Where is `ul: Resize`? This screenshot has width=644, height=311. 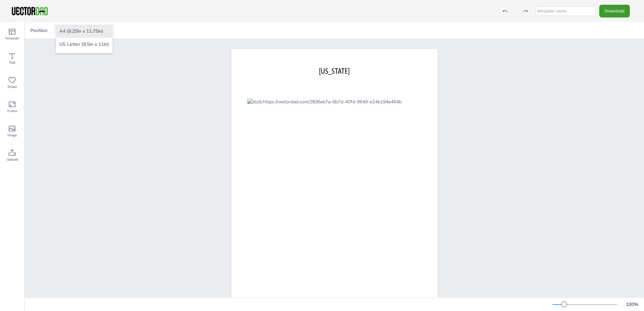
ul: Resize is located at coordinates (84, 38).